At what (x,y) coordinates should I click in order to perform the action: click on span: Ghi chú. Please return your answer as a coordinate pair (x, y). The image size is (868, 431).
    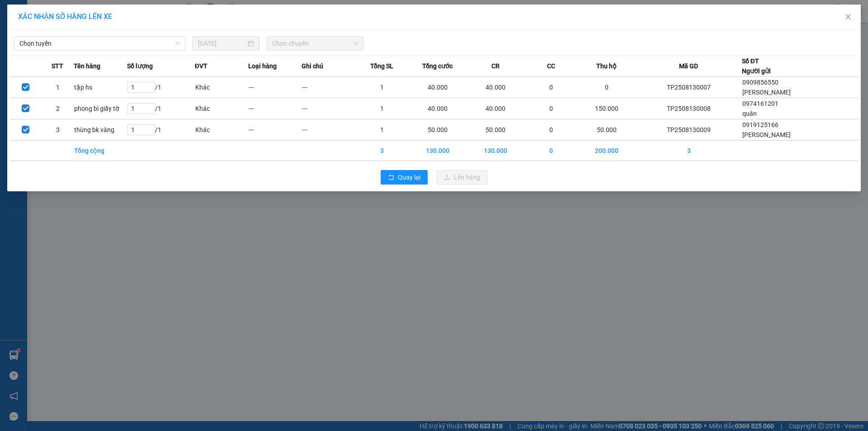
    Looking at the image, I should click on (313, 66).